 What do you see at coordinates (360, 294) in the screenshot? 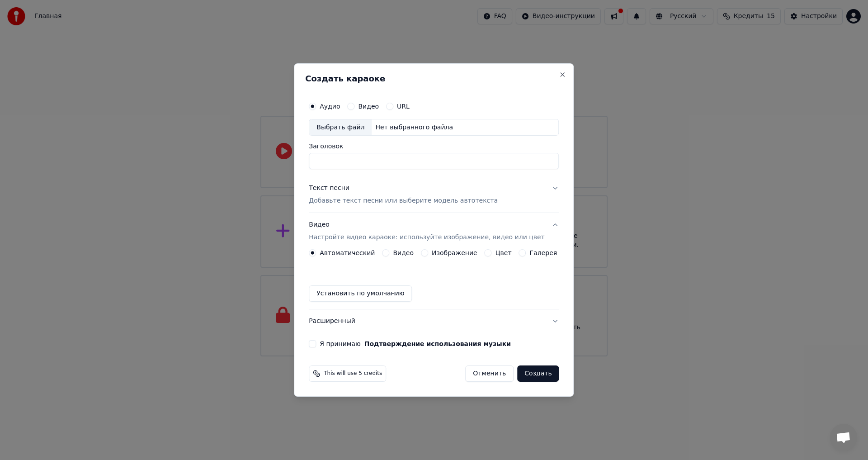
I see `button: Установить по умолчанию` at bounding box center [360, 294].